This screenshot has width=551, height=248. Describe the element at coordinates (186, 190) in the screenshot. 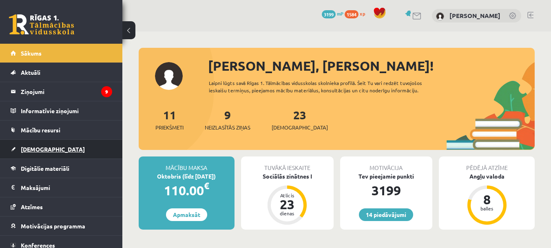

I see `div: 110.00` at that location.